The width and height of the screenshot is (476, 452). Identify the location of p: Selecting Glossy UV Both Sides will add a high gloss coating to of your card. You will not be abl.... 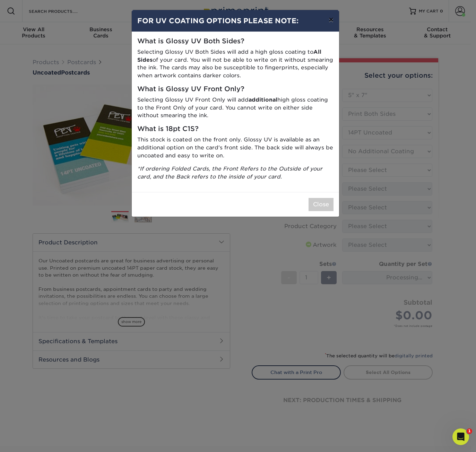
(235, 64).